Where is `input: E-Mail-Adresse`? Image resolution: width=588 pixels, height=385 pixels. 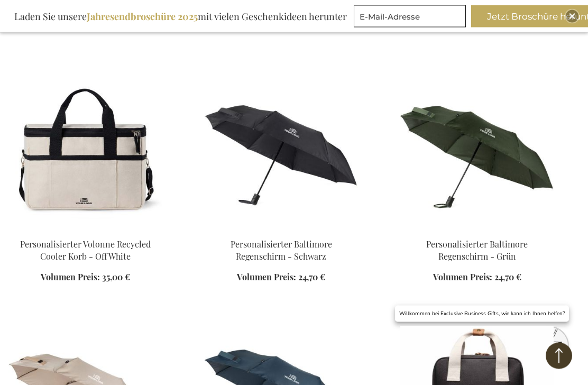
input: E-Mail-Adresse is located at coordinates (410, 16).